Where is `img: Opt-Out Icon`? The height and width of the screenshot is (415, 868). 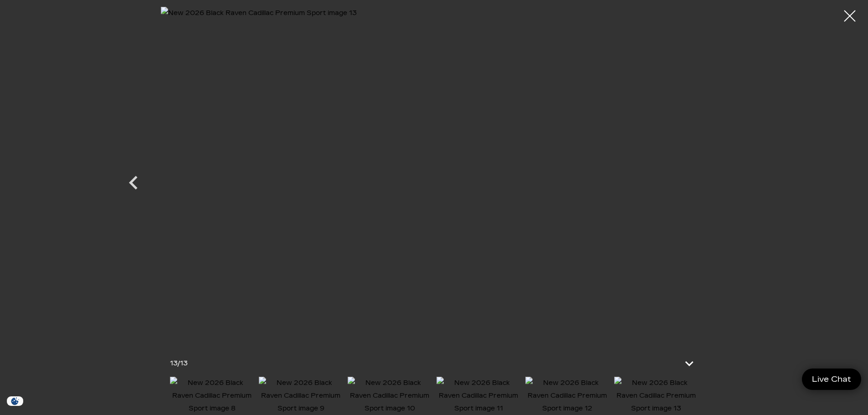
img: Opt-Out Icon is located at coordinates (15, 401).